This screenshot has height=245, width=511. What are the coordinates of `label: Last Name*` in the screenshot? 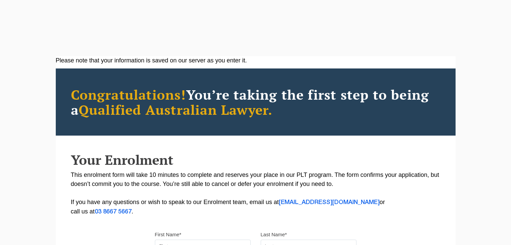 It's located at (274, 235).